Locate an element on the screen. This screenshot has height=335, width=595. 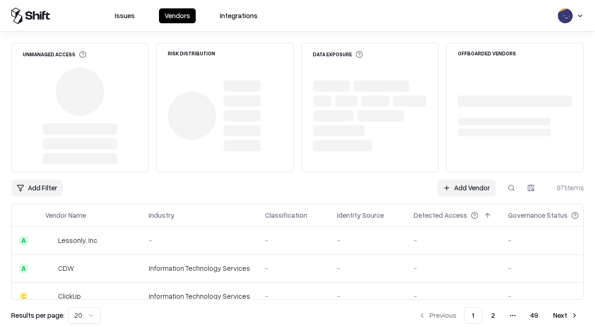
div: Risk Distribution is located at coordinates (192, 53).